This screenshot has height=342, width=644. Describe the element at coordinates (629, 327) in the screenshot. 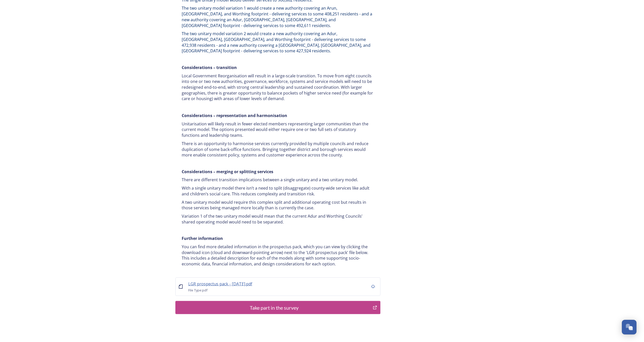

I see `button: Open Chat` at that location.